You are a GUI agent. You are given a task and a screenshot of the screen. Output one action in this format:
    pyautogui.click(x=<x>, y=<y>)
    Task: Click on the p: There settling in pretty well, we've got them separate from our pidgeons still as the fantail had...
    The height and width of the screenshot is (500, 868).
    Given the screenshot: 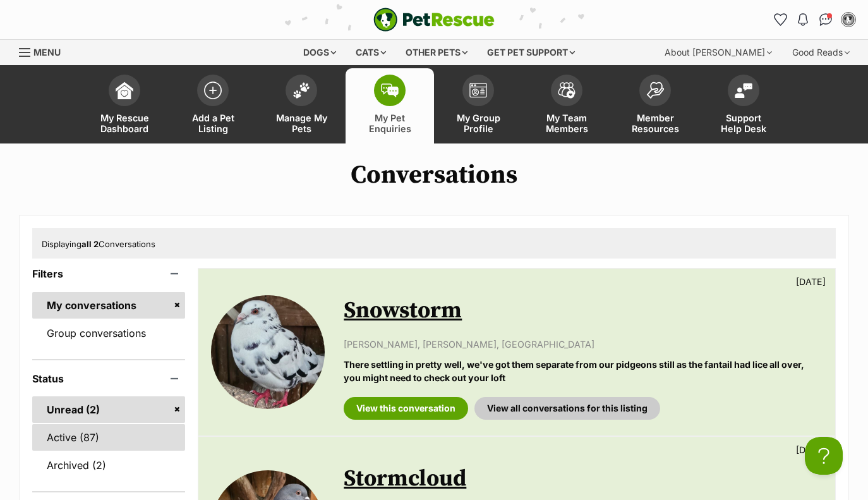 What is the action you would take?
    pyautogui.click(x=583, y=371)
    